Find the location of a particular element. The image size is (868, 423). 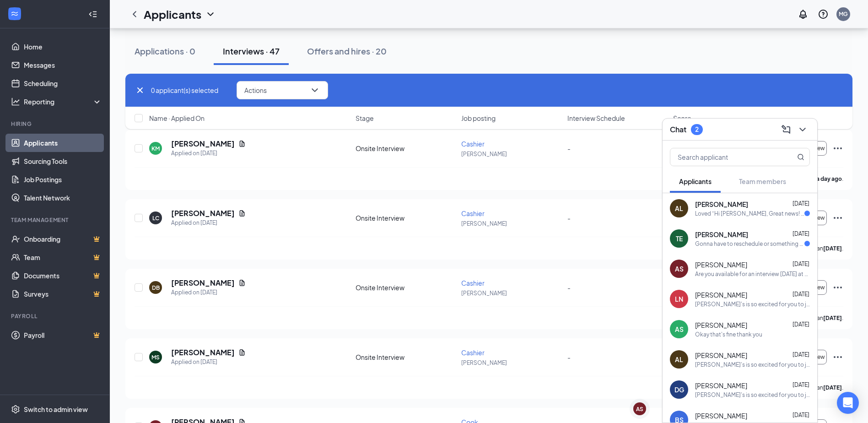

span: Stage is located at coordinates (365, 118).